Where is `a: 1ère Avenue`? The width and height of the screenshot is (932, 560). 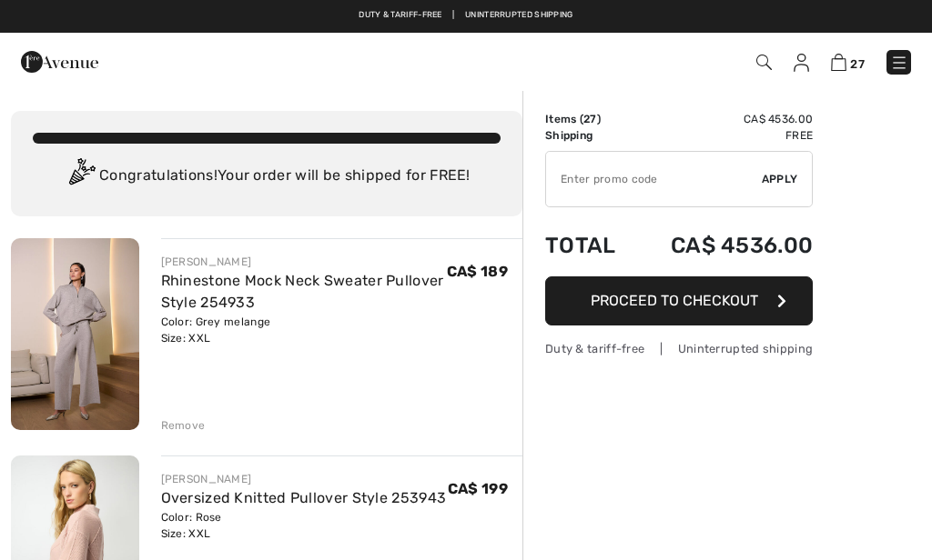 a: 1ère Avenue is located at coordinates (59, 60).